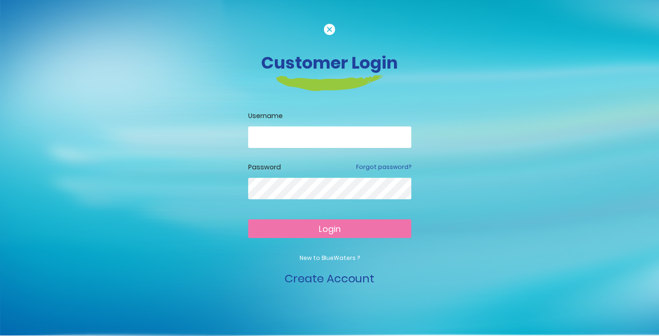 This screenshot has width=659, height=336. What do you see at coordinates (329, 258) in the screenshot?
I see `p: New to BlueWaters ?` at bounding box center [329, 258].